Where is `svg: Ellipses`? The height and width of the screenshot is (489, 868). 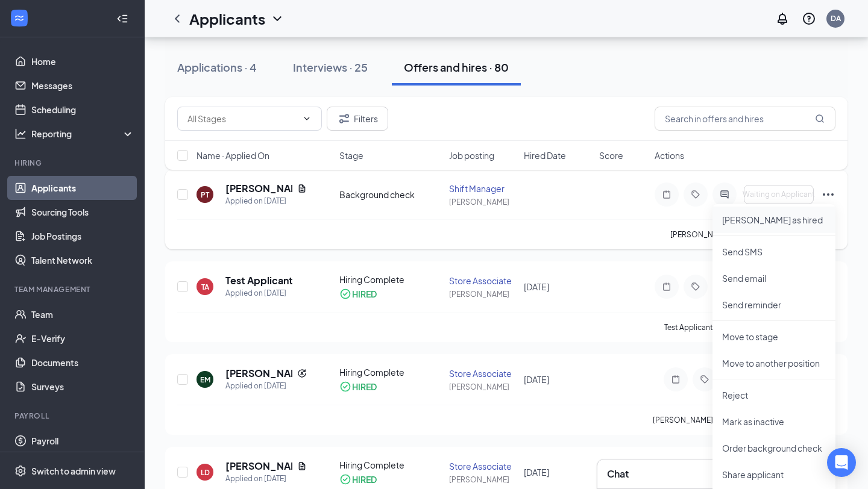 svg: Ellipses is located at coordinates (828, 195).